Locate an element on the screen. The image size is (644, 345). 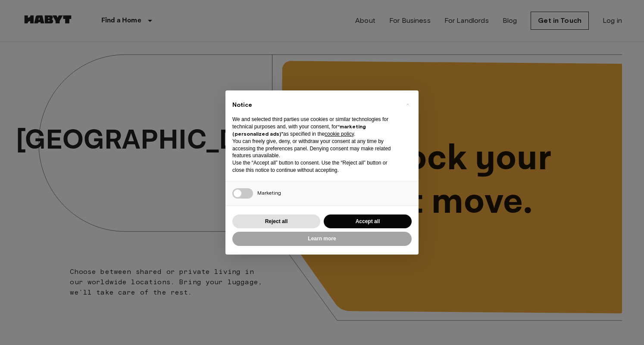
p: We and selected third parties use cookies or similar technologies for technical purposes and, wit... is located at coordinates (315, 127).